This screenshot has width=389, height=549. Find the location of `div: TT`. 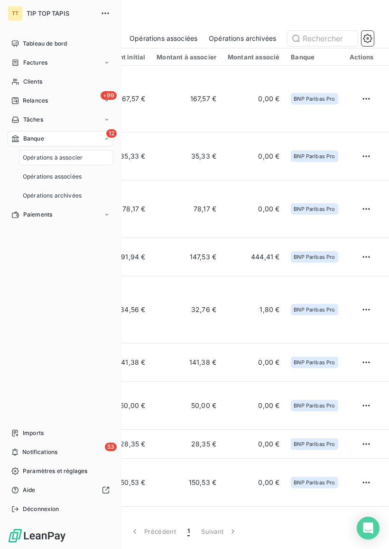

div: TT is located at coordinates (15, 13).